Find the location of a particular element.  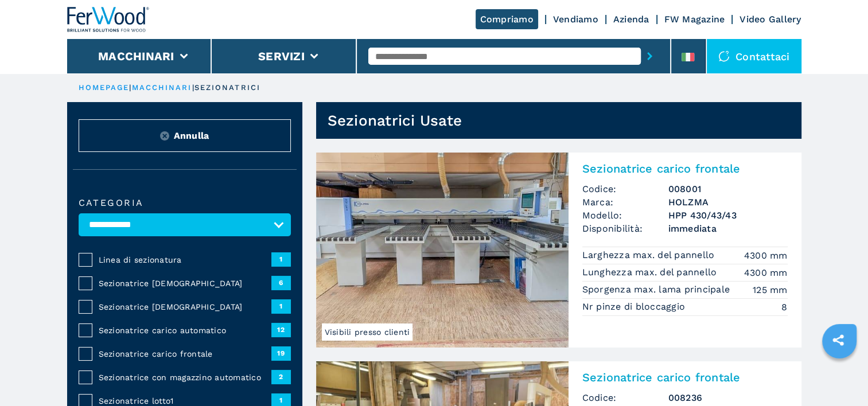

a: Compriamo is located at coordinates (507, 19).